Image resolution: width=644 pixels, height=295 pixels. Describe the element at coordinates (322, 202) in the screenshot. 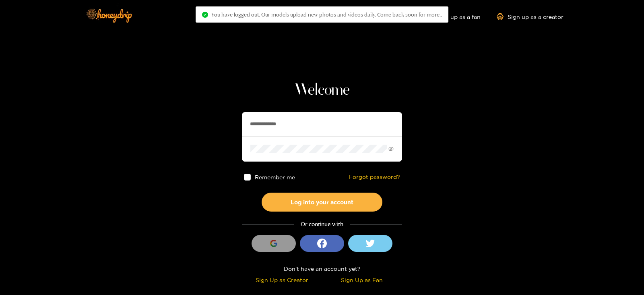

I see `button: Log into your account` at that location.